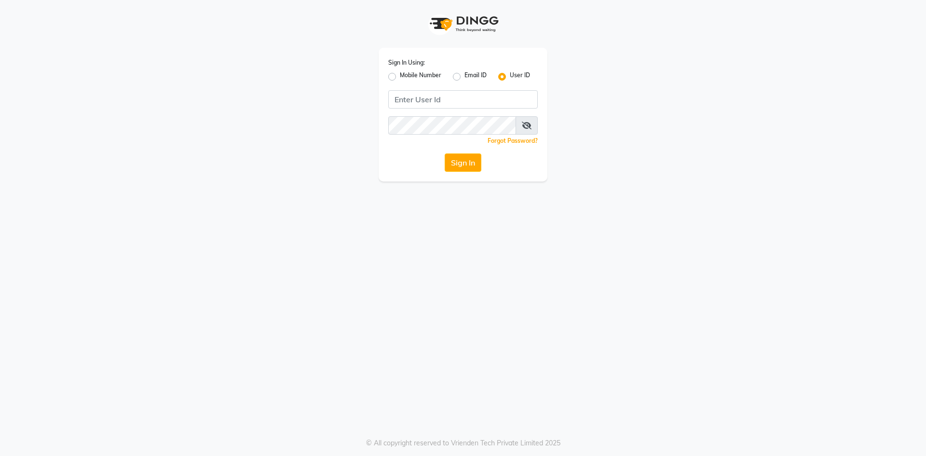 This screenshot has height=456, width=926. Describe the element at coordinates (520, 77) in the screenshot. I see `label: User ID` at that location.